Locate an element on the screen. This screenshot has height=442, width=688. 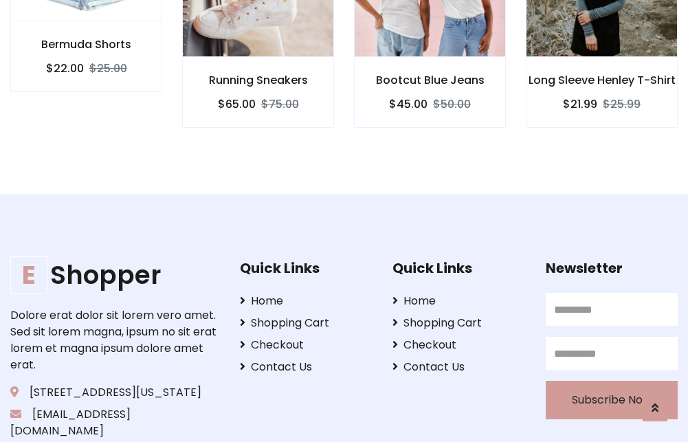
del: $25.99 is located at coordinates (621, 104).